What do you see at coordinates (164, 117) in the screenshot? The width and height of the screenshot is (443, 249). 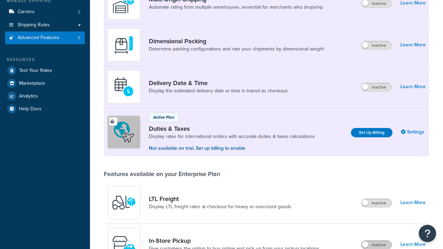 I see `p: Active Plan` at bounding box center [164, 117].